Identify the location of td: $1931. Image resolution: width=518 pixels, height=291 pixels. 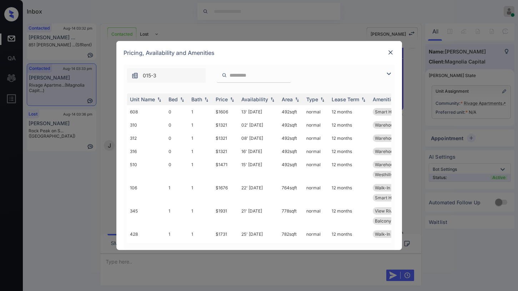
(225, 216).